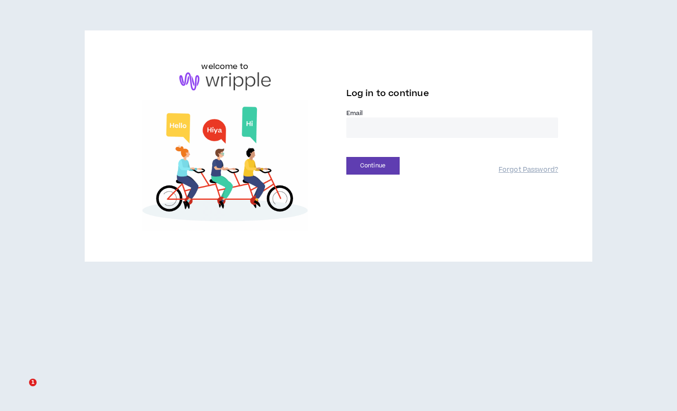  What do you see at coordinates (373, 165) in the screenshot?
I see `button: Continue` at bounding box center [373, 165].